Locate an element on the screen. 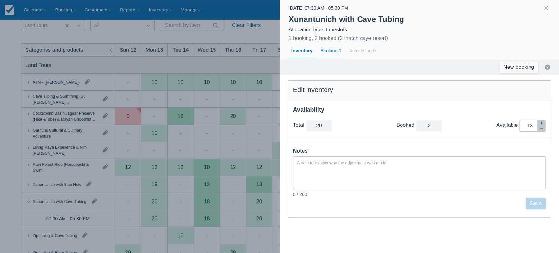  div: Inventory is located at coordinates (302, 51).